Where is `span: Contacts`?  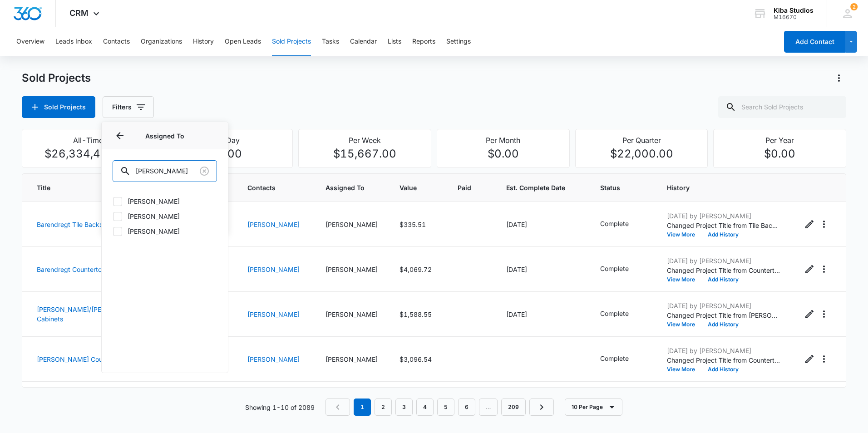
span: Contacts is located at coordinates (276, 188).